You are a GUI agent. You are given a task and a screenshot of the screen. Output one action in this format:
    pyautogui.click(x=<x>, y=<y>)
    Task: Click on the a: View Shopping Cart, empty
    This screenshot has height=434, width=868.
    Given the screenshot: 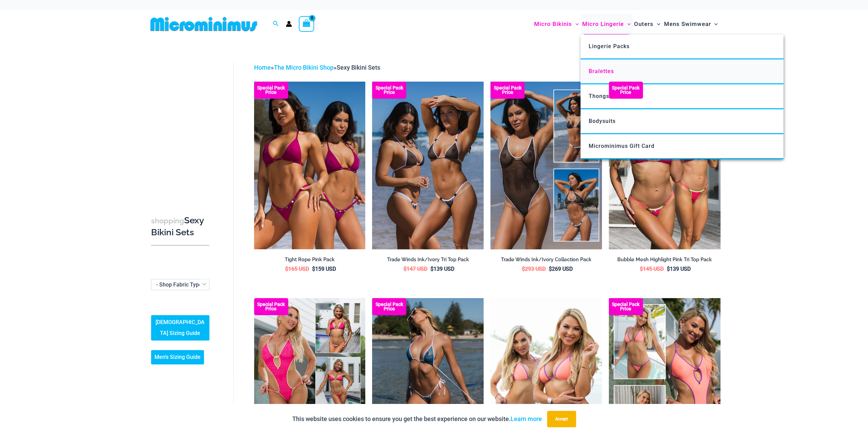 What is the action you would take?
    pyautogui.click(x=307, y=24)
    